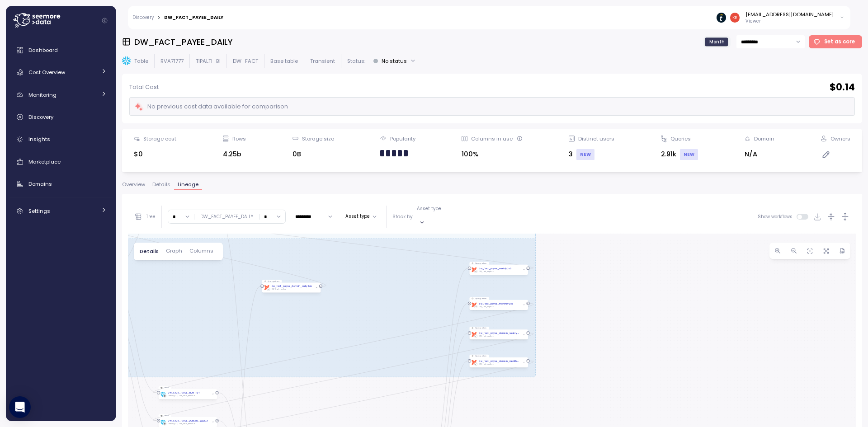 This screenshot has width=868, height=427. I want to click on div: Owners, so click(841, 139).